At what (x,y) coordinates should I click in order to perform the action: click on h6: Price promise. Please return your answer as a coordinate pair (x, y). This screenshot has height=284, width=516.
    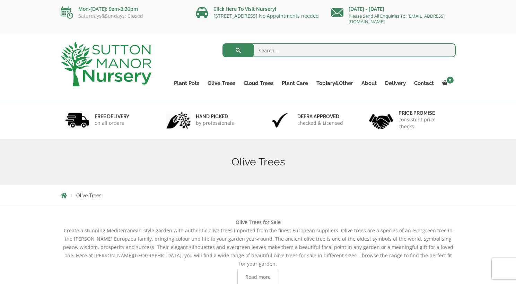
    Looking at the image, I should click on (425, 113).